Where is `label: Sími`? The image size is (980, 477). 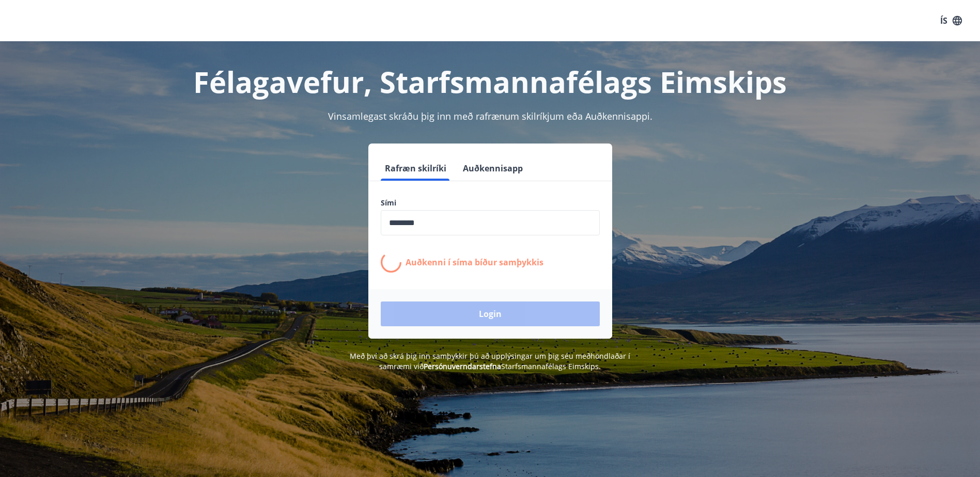
label: Sími is located at coordinates (490, 202).